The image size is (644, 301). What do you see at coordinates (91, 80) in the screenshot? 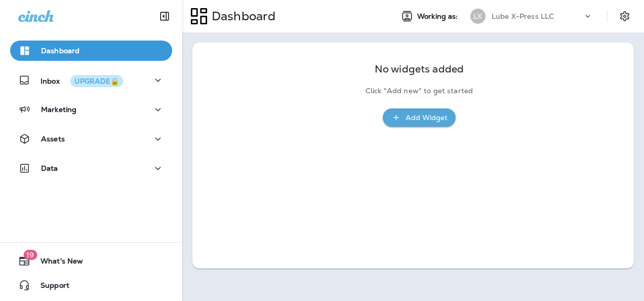
I see `button: InboxUPGRADE🔒` at bounding box center [91, 80].